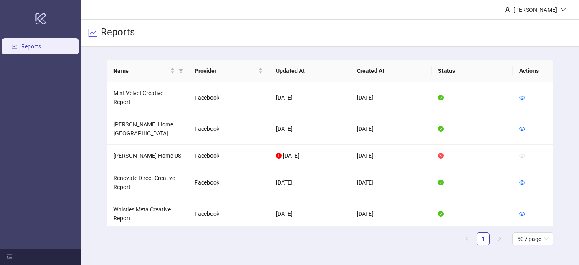 The width and height of the screenshot is (579, 265). Describe the element at coordinates (229, 71) in the screenshot. I see `th: Provider` at that location.